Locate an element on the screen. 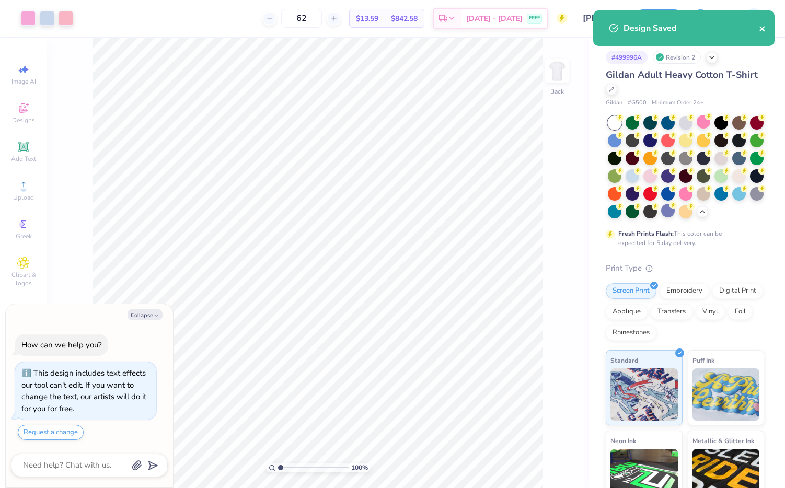 The image size is (785, 488). button: Collapse is located at coordinates (145, 315).